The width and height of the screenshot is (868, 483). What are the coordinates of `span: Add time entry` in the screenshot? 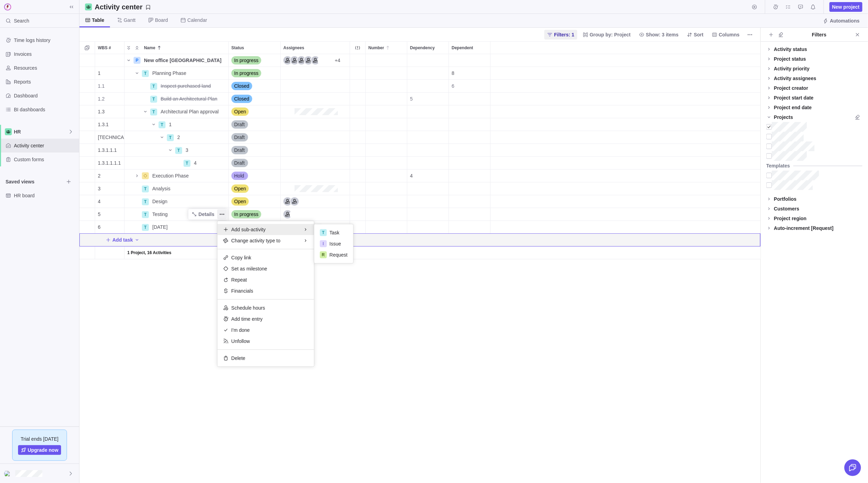 It's located at (247, 319).